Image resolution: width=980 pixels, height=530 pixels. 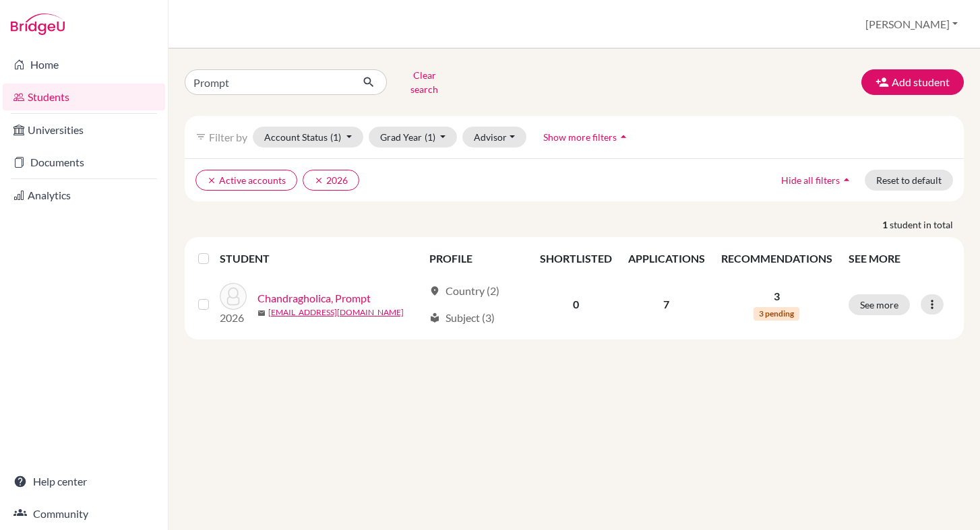 I want to click on button: Advisor, so click(x=494, y=137).